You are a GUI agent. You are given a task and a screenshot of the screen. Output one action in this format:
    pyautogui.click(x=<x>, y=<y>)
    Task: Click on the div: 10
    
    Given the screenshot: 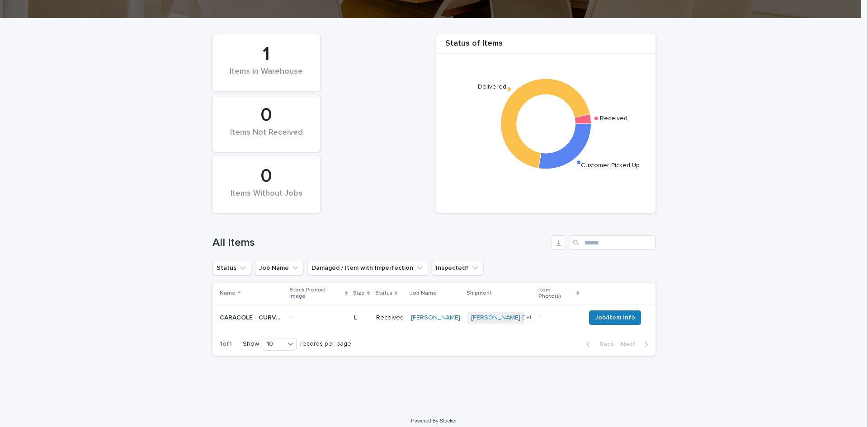 What is the action you would take?
    pyautogui.click(x=274, y=344)
    